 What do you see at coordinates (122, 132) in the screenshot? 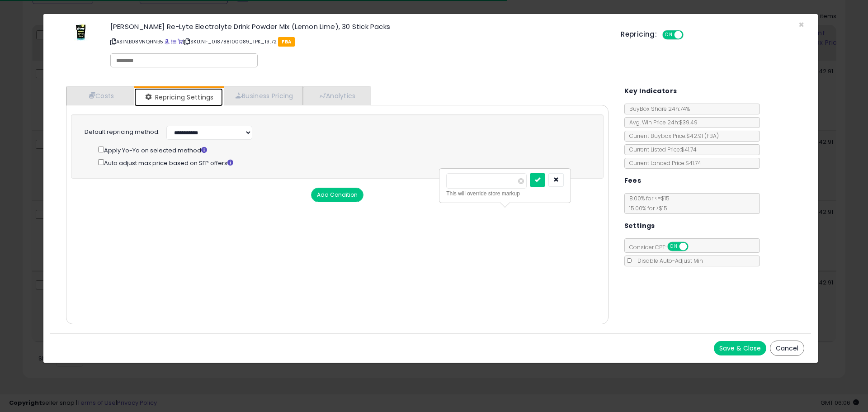
I see `label: Default repricing method:` at bounding box center [122, 132].